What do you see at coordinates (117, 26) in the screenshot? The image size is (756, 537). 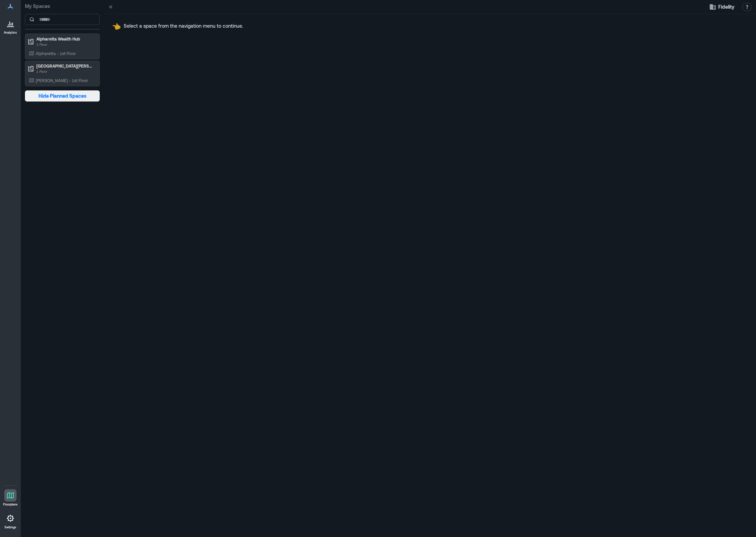 I see `span: pointing left` at bounding box center [117, 26].